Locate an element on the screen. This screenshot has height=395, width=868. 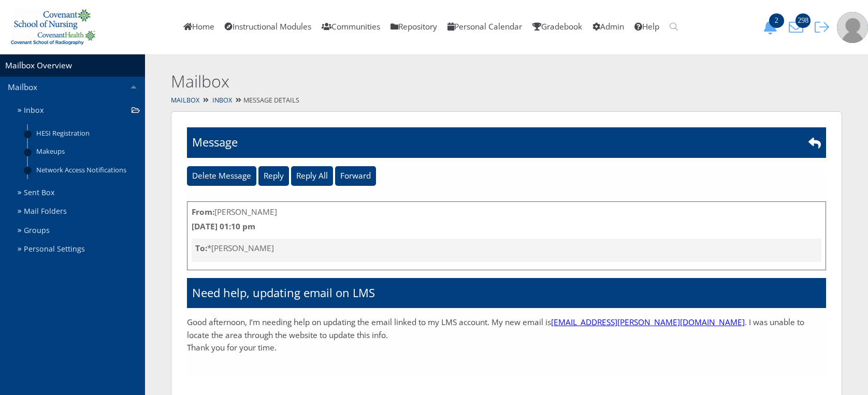
p: Thank you for your time. is located at coordinates (507, 348).